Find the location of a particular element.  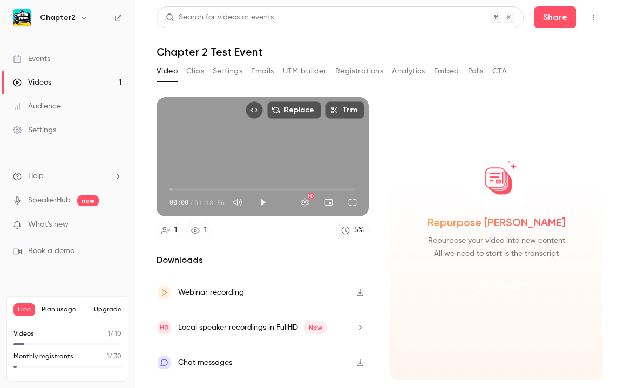

div: Events is located at coordinates (31, 59).